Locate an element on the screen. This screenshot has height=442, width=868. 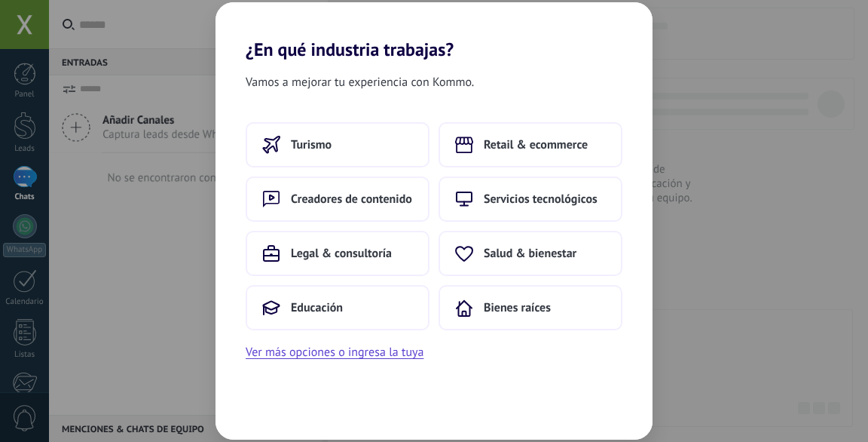
span: Bienes raíces is located at coordinates (517, 308).